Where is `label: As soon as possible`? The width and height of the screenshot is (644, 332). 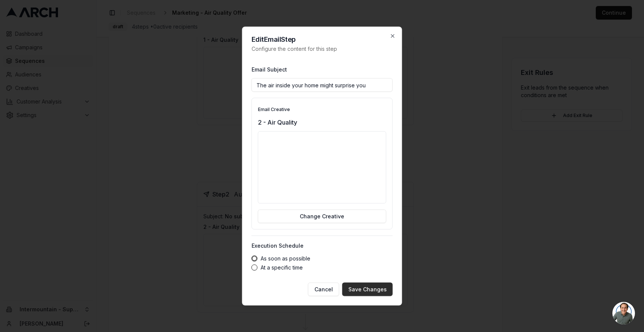 label: As soon as possible is located at coordinates (285, 258).